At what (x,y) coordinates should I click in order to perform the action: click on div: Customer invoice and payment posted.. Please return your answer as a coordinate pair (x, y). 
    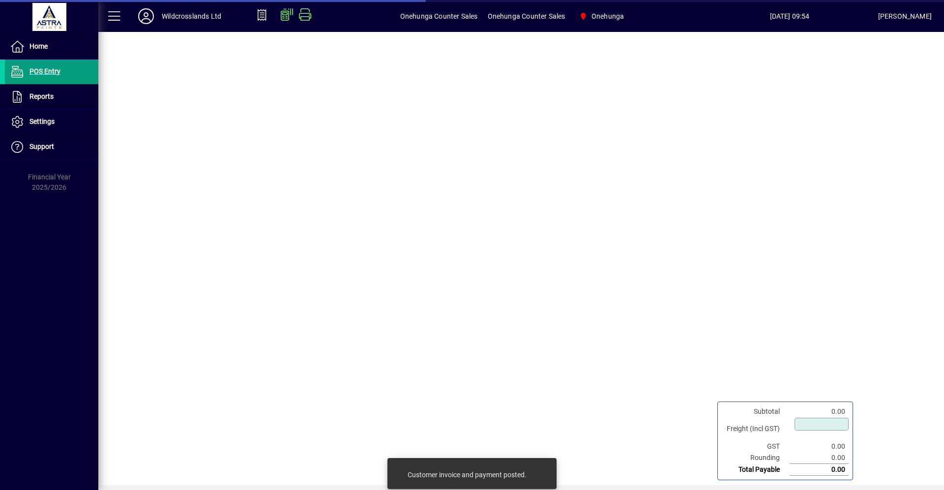
    Looking at the image, I should click on (467, 475).